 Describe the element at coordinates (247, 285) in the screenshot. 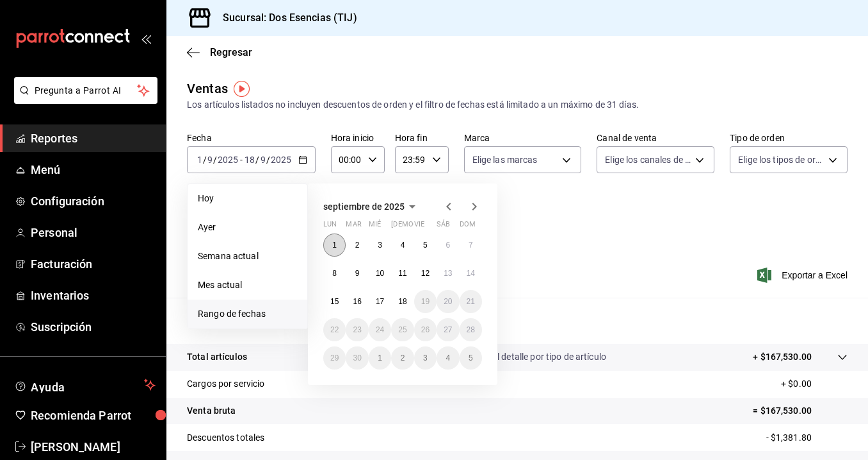

I see `span: Mes actual` at that location.